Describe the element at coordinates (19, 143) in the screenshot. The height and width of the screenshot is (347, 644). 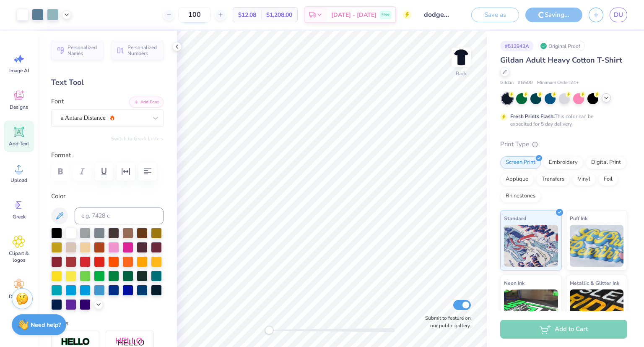
I see `span: Add Text` at that location.